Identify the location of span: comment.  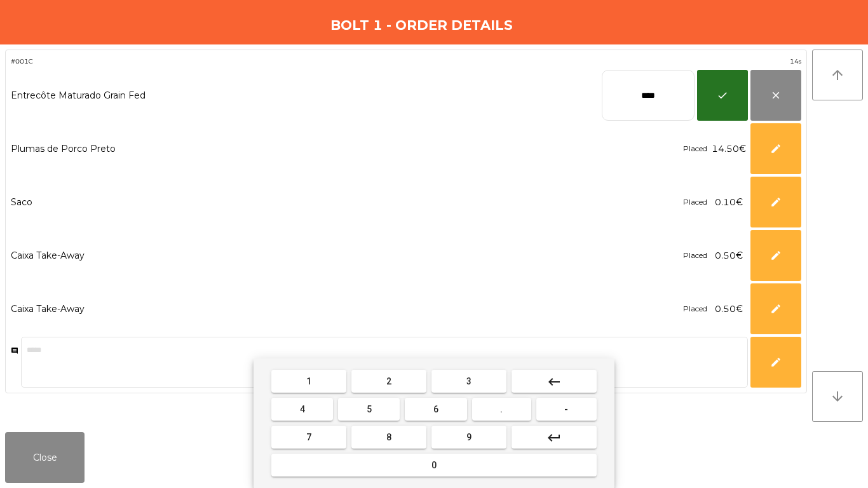
(15, 362).